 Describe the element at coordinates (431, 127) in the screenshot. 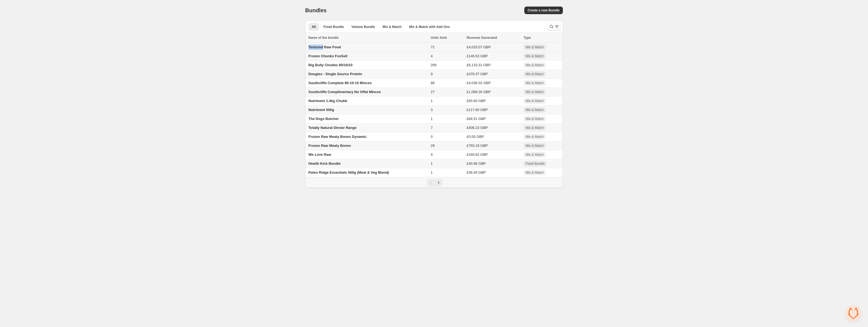

I see `span: 7` at that location.